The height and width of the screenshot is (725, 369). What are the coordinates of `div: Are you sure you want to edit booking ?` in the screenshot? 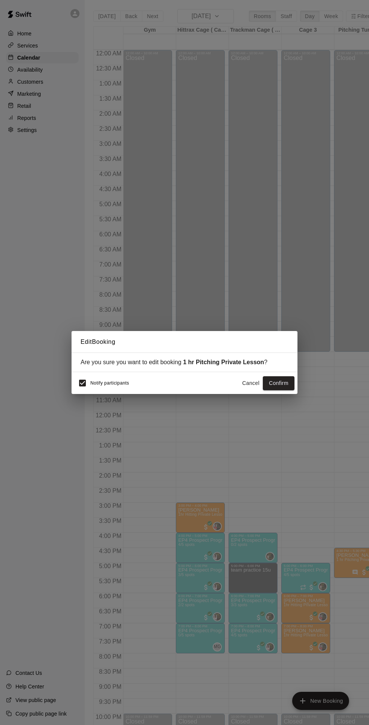 It's located at (185, 362).